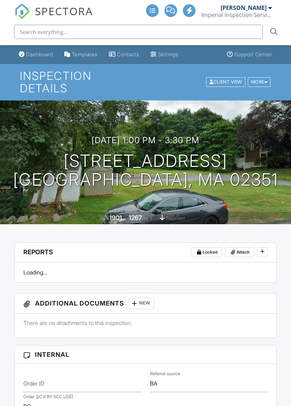 The height and width of the screenshot is (406, 291). Describe the element at coordinates (259, 82) in the screenshot. I see `div: More` at that location.